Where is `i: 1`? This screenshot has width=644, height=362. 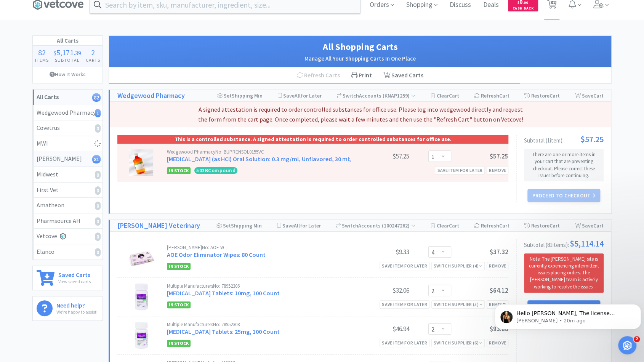 i: 1 is located at coordinates (97, 114).